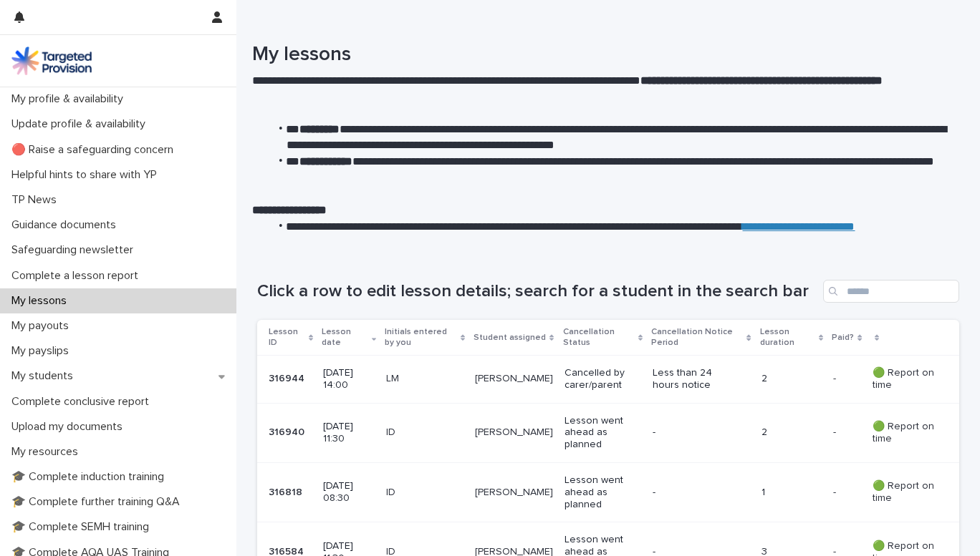  What do you see at coordinates (287, 491) in the screenshot?
I see `p: 316818` at bounding box center [287, 491].